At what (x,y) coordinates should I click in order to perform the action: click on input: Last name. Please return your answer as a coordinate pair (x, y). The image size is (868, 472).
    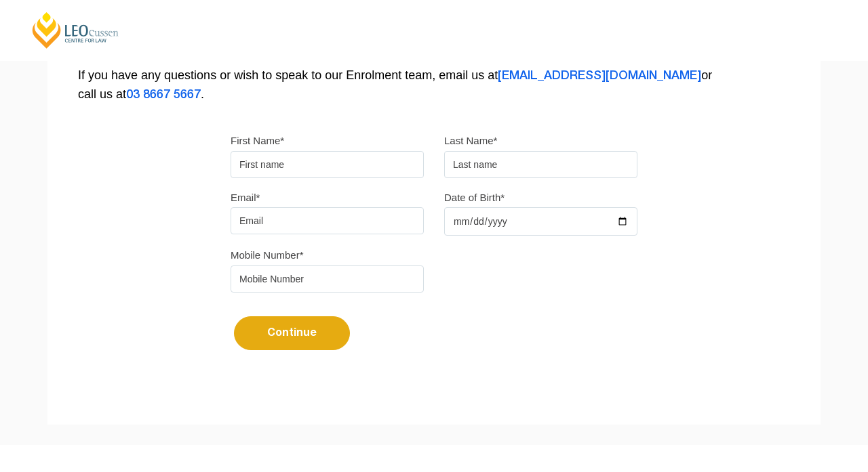
    Looking at the image, I should click on (541, 165).